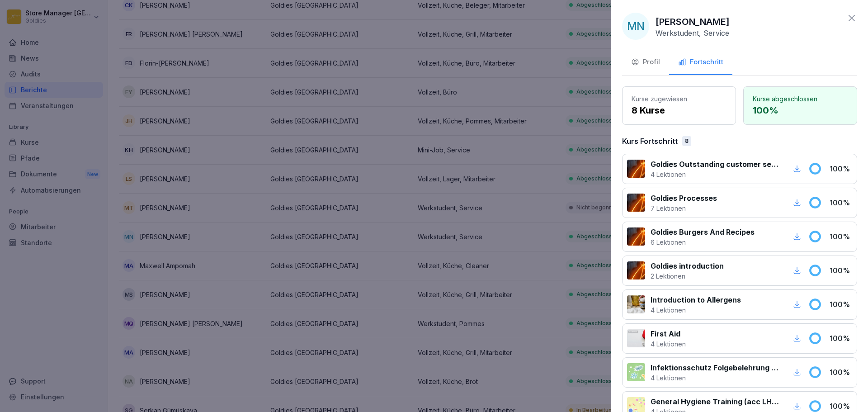  Describe the element at coordinates (693, 33) in the screenshot. I see `p: Werkstudent, Service` at that location.